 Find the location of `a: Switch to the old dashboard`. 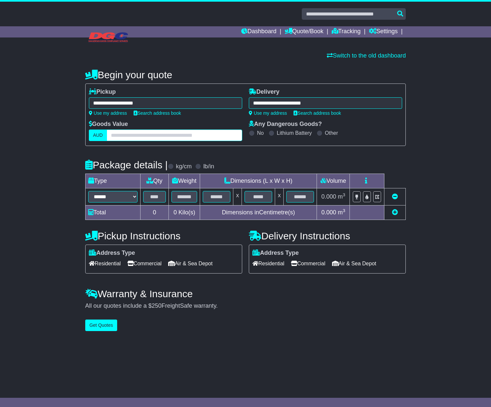

a: Switch to the old dashboard is located at coordinates (366, 56).